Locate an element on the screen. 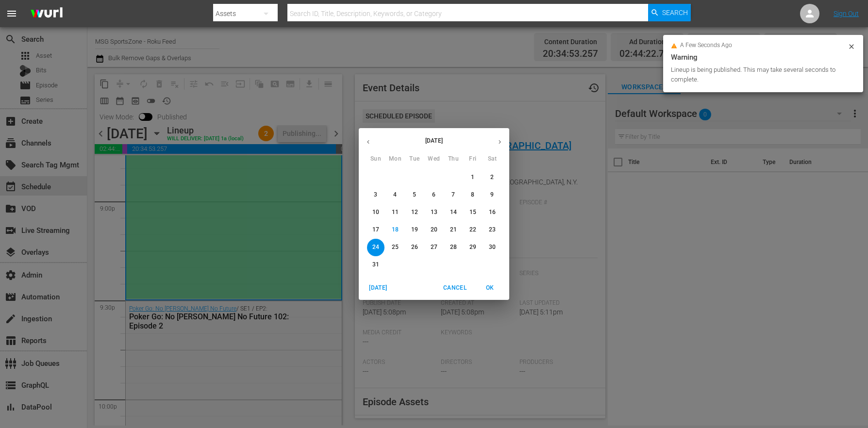  p: 24 is located at coordinates (376, 248).